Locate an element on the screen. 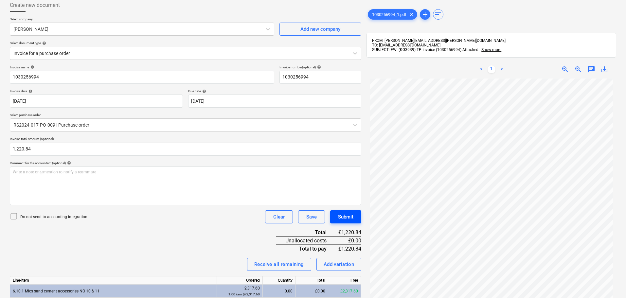 This screenshot has width=626, height=298. div: Unallocated costs is located at coordinates (306, 241).